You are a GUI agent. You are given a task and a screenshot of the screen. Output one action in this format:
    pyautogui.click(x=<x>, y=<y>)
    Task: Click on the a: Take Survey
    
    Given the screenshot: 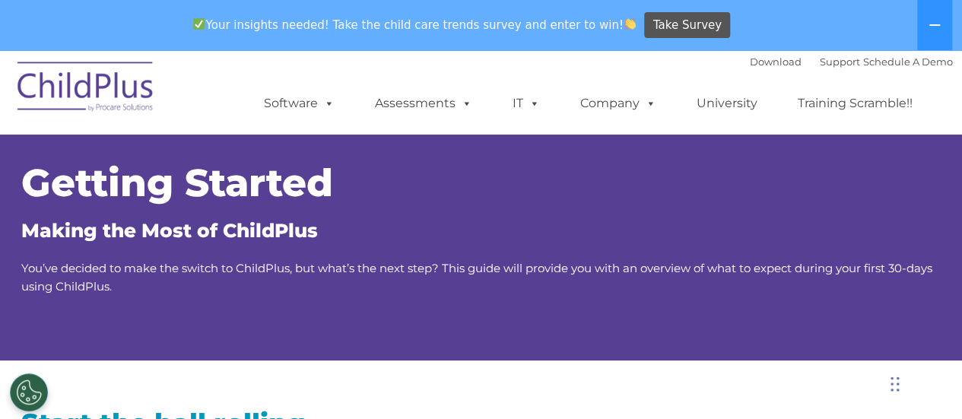 What is the action you would take?
    pyautogui.click(x=687, y=25)
    